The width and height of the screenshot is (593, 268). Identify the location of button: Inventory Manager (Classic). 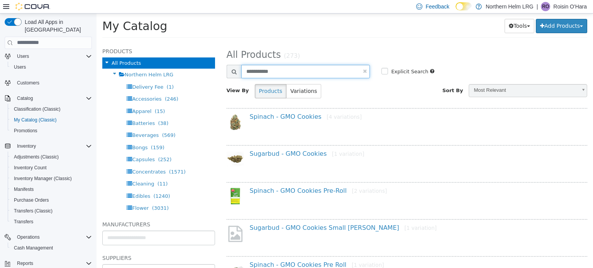
(51, 179).